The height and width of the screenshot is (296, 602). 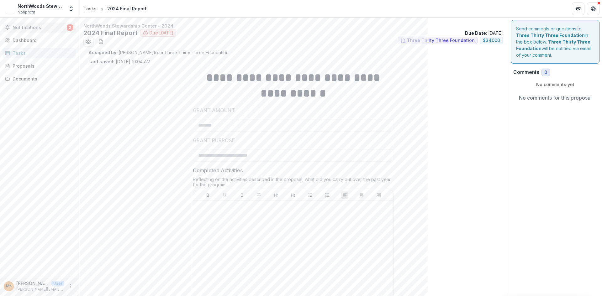 I want to click on button: Align Center, so click(x=362, y=195).